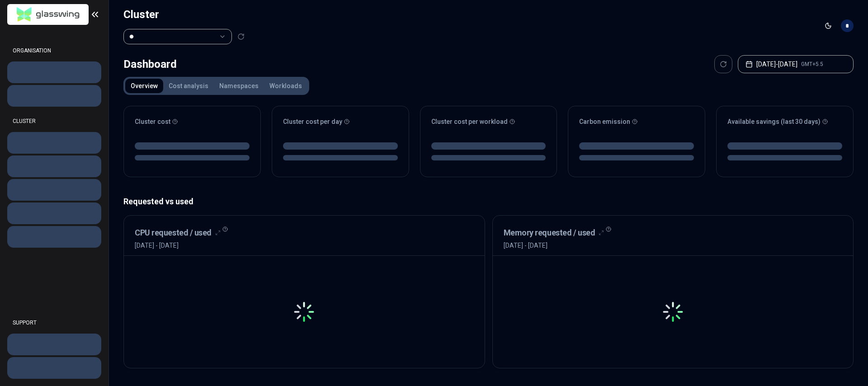 The image size is (868, 386). I want to click on button: Select a value, so click(178, 36).